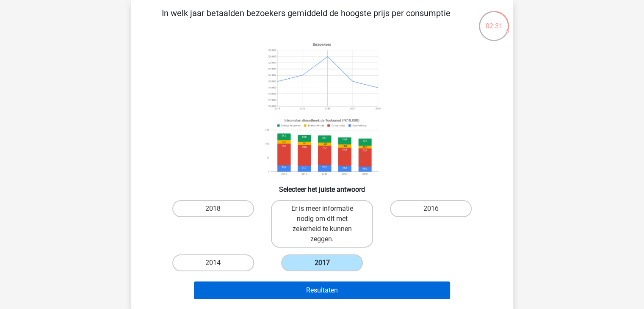  Describe the element at coordinates (322, 290) in the screenshot. I see `button: Resultaten` at that location.